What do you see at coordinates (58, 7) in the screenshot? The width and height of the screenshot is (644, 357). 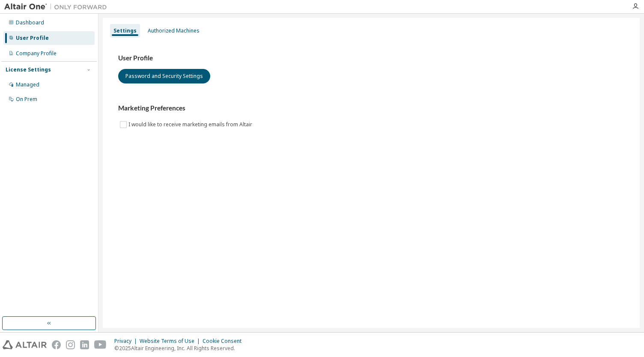 I see `img: Altair One` at bounding box center [58, 7].